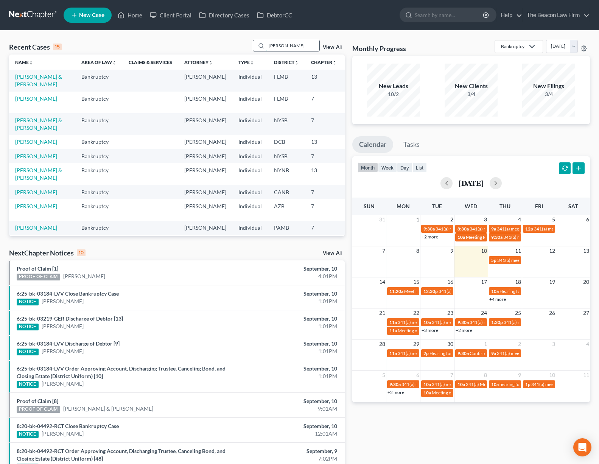  What do you see at coordinates (287, 156) in the screenshot?
I see `td: NYSB` at bounding box center [287, 156].